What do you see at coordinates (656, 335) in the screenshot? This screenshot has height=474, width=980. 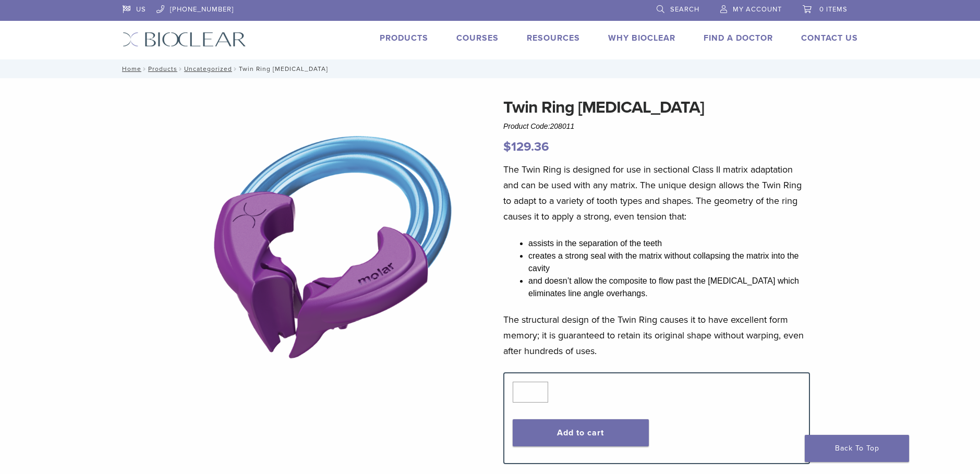 I see `p: The structural design of the Twin Ring causes it to have excellent form memory; it is guaranteed ...` at bounding box center [656, 335].